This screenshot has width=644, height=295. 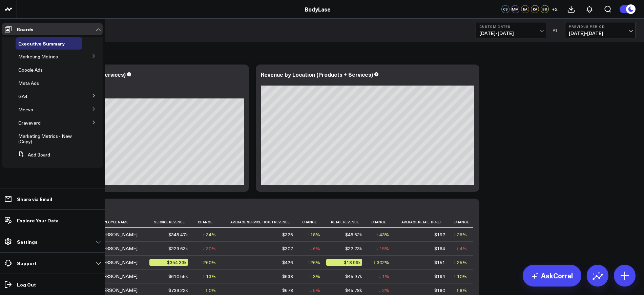 What do you see at coordinates (178, 290) in the screenshot?
I see `div: $739.22k` at bounding box center [178, 290].